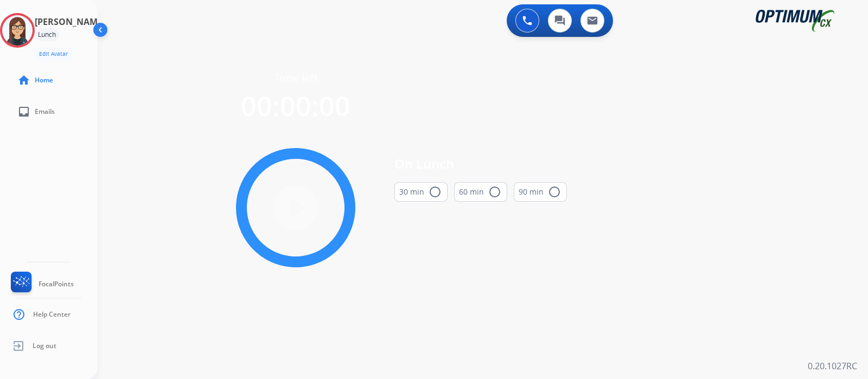 The height and width of the screenshot is (379, 868). What do you see at coordinates (833, 366) in the screenshot?
I see `p: 0.20.1027RC` at bounding box center [833, 366].